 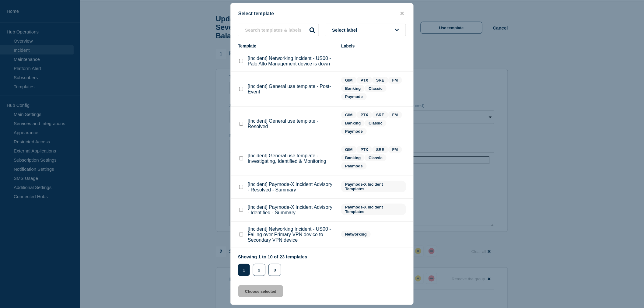 What do you see at coordinates (241, 124) in the screenshot?
I see `input: [Incident] General use template - Resolved checkbox` at bounding box center [241, 124].